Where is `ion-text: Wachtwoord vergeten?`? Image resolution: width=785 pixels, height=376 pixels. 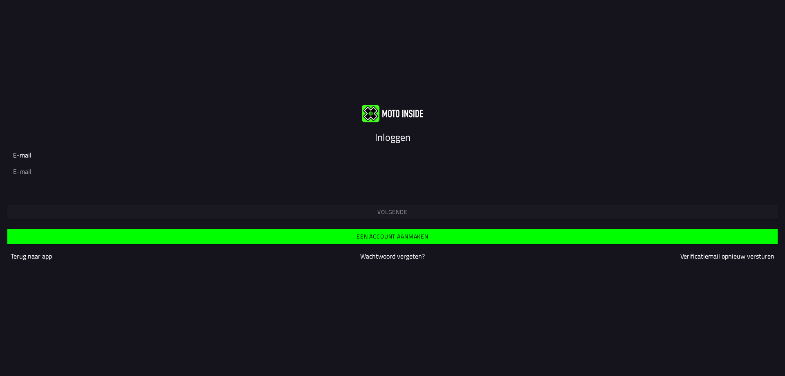 ion-text: Wachtwoord vergeten? is located at coordinates (392, 256).